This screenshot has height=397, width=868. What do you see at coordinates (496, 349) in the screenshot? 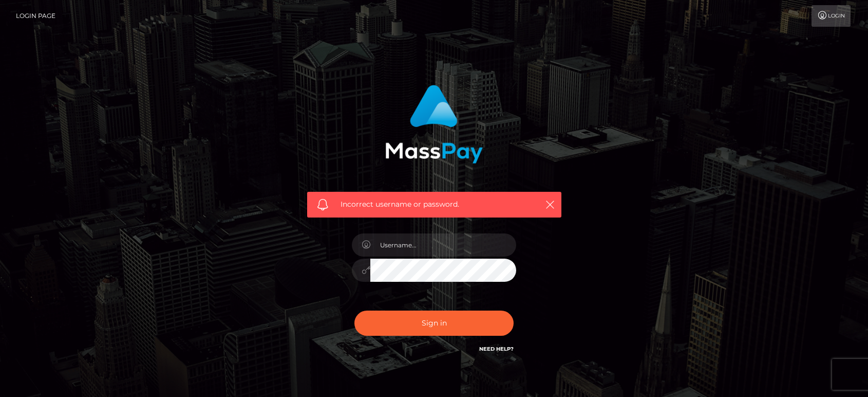
I see `a: Need Help?` at bounding box center [496, 349].